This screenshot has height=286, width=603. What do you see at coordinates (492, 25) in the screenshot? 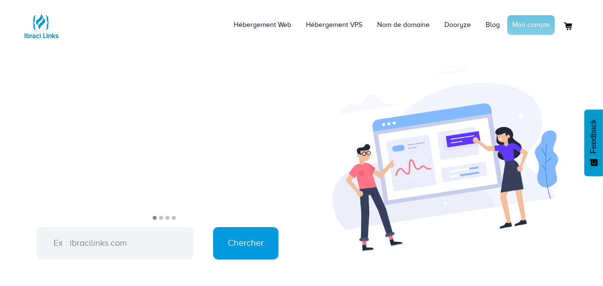
I see `a: Blog` at bounding box center [492, 25].